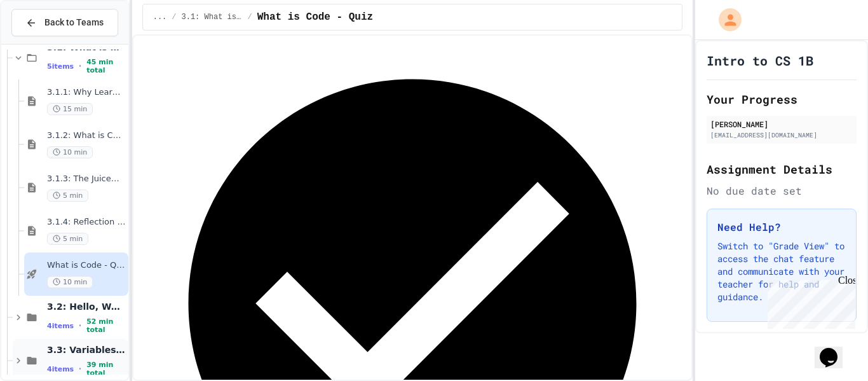 Image resolution: width=868 pixels, height=381 pixels. Describe the element at coordinates (46, 43) in the screenshot. I see `div: Chat with us now!Close` at that location.